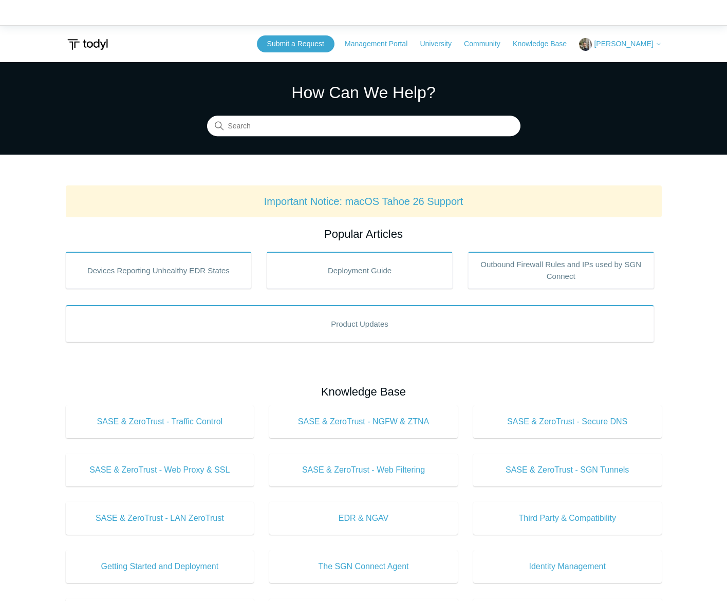  I want to click on a: Devices Reporting Unhealthy EDR States, so click(159, 270).